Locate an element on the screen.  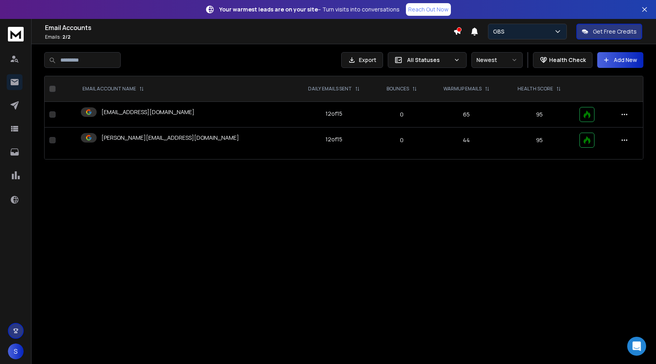
p: HEALTH SCORE is located at coordinates (536, 89).